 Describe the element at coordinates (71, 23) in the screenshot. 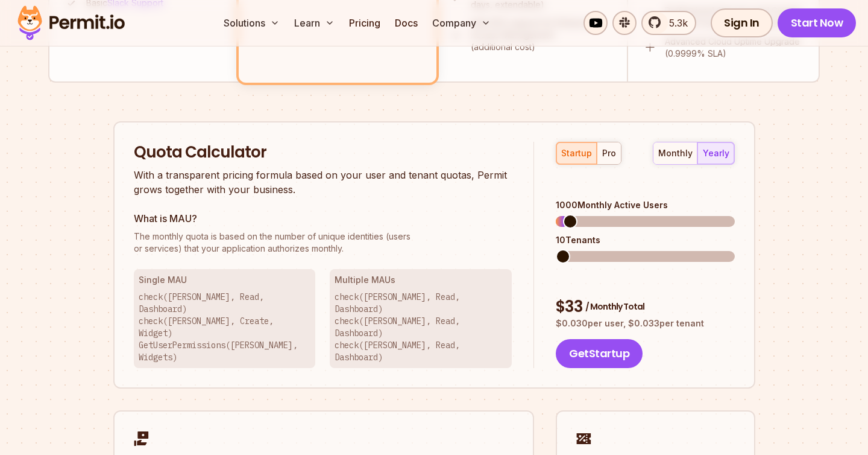

I see `img: Permit logo` at that location.